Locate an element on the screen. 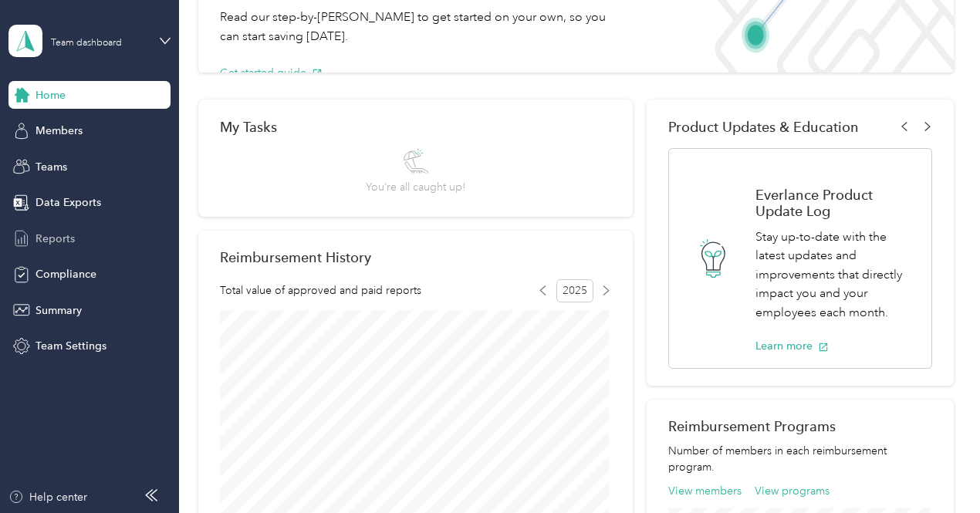 The height and width of the screenshot is (513, 980). span: Reports is located at coordinates (54, 239).